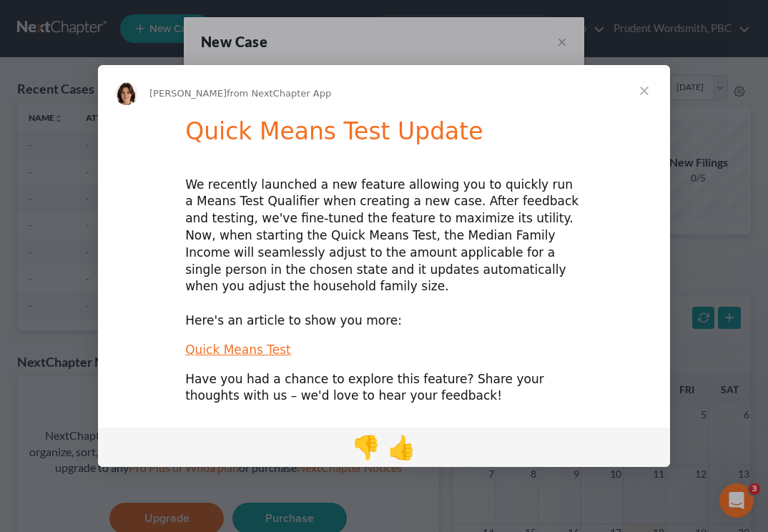 The width and height of the screenshot is (768, 532). I want to click on span: 1 reaction, so click(366, 447).